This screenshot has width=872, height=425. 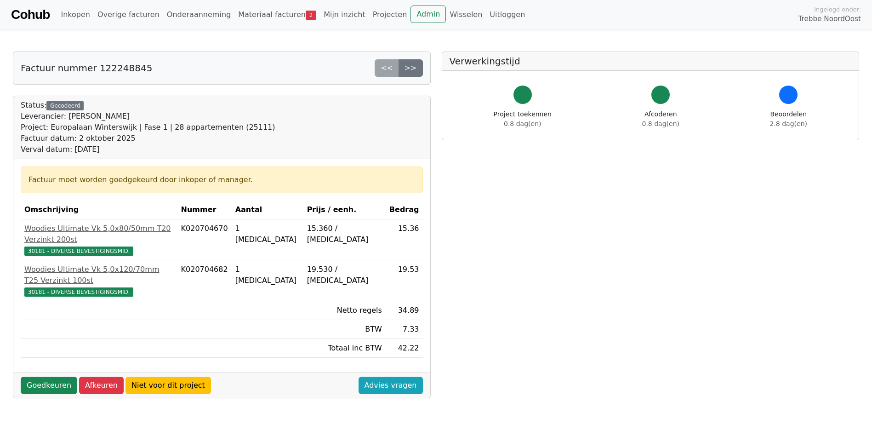 What do you see at coordinates (311, 15) in the screenshot?
I see `span: 2` at bounding box center [311, 15].